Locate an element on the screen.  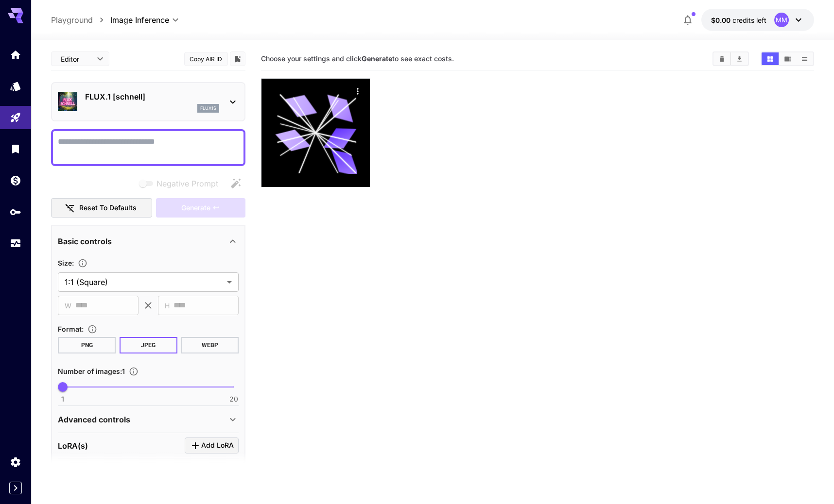
div: Advanced controls is located at coordinates (148, 420).